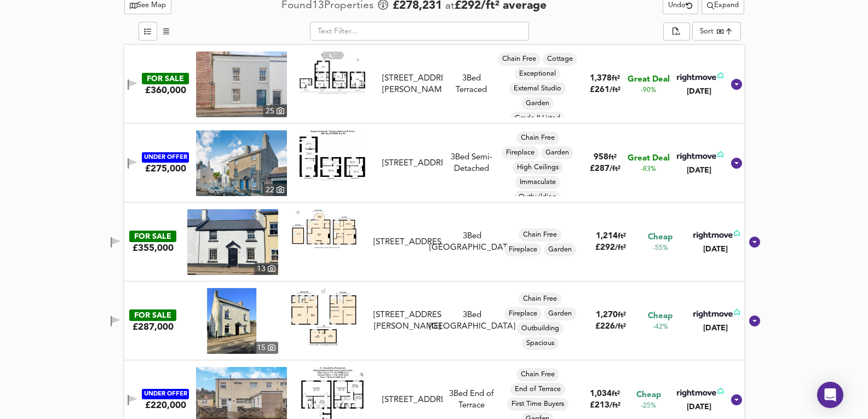  Describe the element at coordinates (607, 315) in the screenshot. I see `span: 1,270` at that location.